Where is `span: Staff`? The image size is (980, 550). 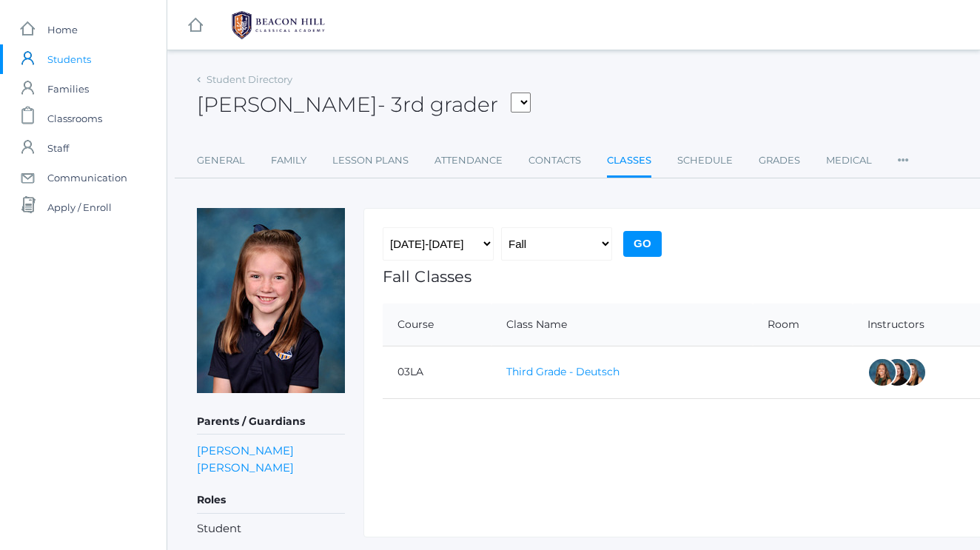
span: Staff is located at coordinates (58, 148).